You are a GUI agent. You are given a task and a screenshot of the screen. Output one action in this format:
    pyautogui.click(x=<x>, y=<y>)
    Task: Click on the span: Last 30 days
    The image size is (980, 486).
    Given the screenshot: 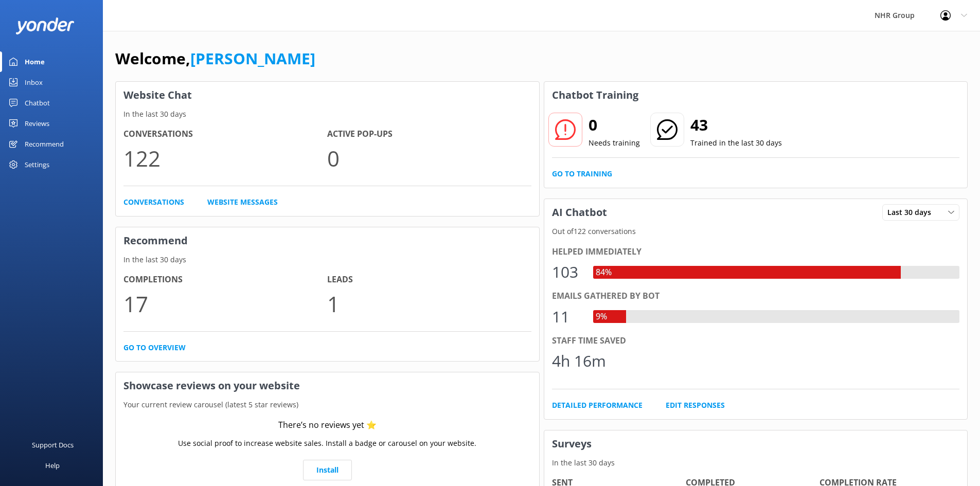 What is the action you would take?
    pyautogui.click(x=912, y=212)
    